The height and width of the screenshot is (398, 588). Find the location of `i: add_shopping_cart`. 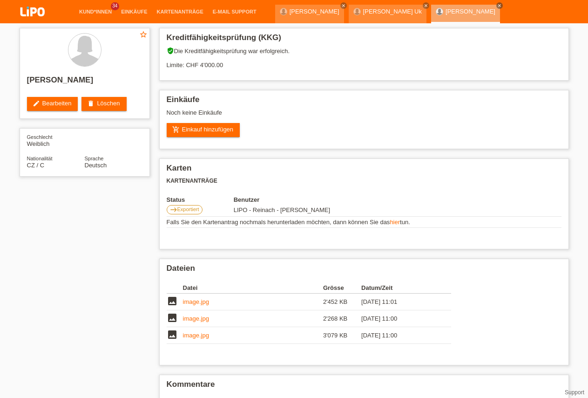

i: add_shopping_cart is located at coordinates (176, 129).